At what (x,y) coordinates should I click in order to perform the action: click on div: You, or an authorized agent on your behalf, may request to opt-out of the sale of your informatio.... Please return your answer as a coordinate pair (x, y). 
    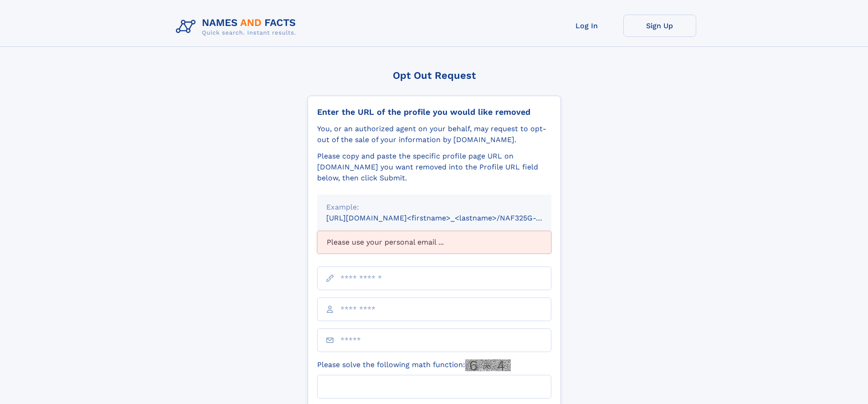
    Looking at the image, I should click on (434, 134).